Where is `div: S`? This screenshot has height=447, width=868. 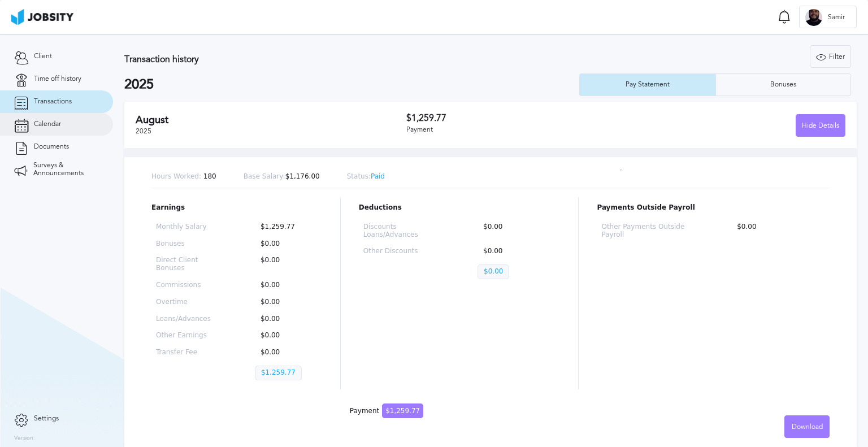 div: S is located at coordinates (814, 17).